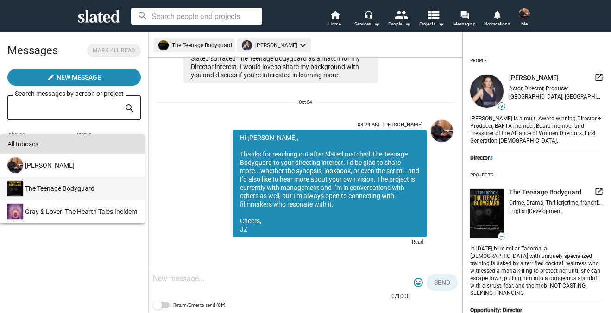 The height and width of the screenshot is (313, 611). Describe the element at coordinates (72, 144) in the screenshot. I see `div: All Inboxes` at that location.